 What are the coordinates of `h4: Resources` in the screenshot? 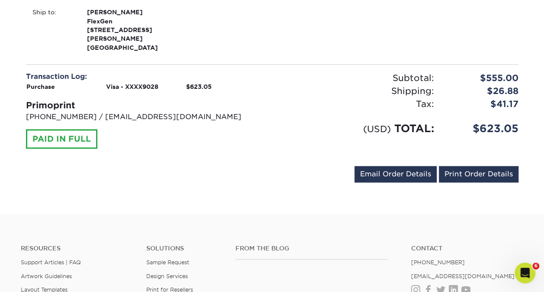 It's located at (77, 248).